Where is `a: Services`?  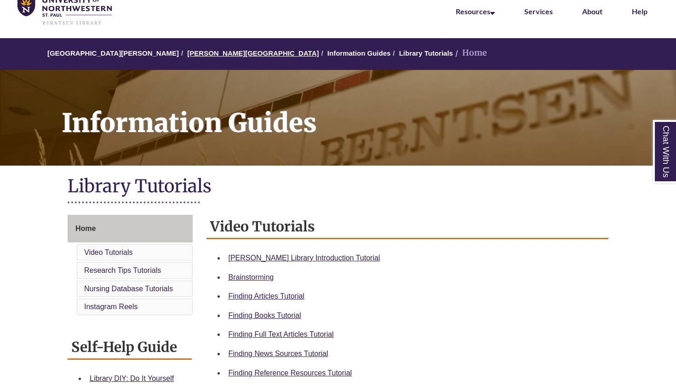 a: Services is located at coordinates (539, 11).